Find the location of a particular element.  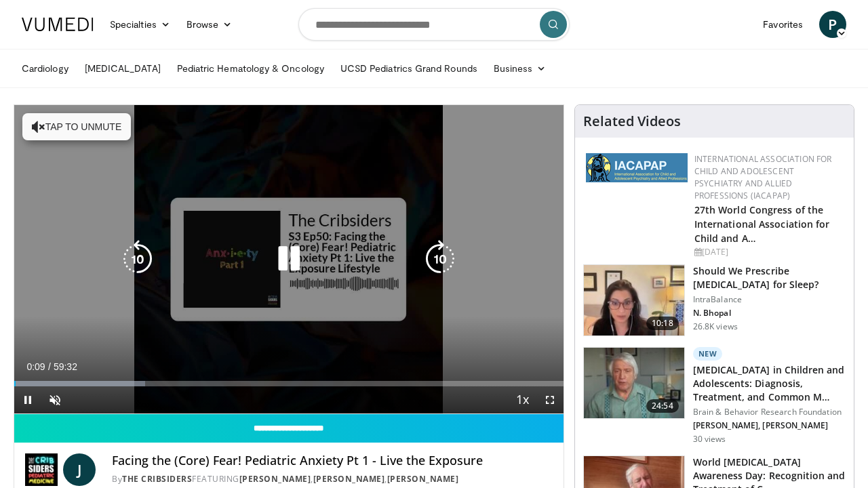

button: Tap to unmute is located at coordinates (77, 127).